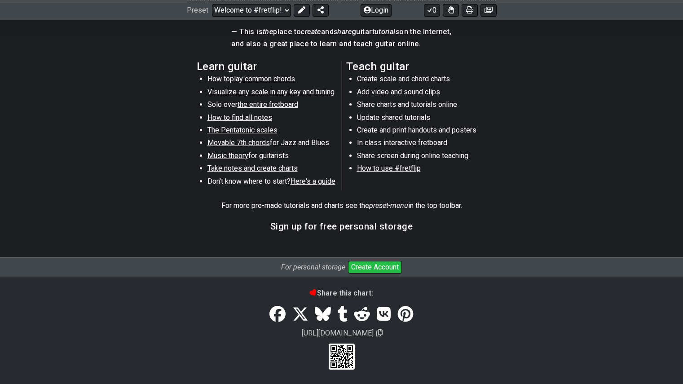  I want to click on li: Share charts and tutorials online, so click(421, 106).